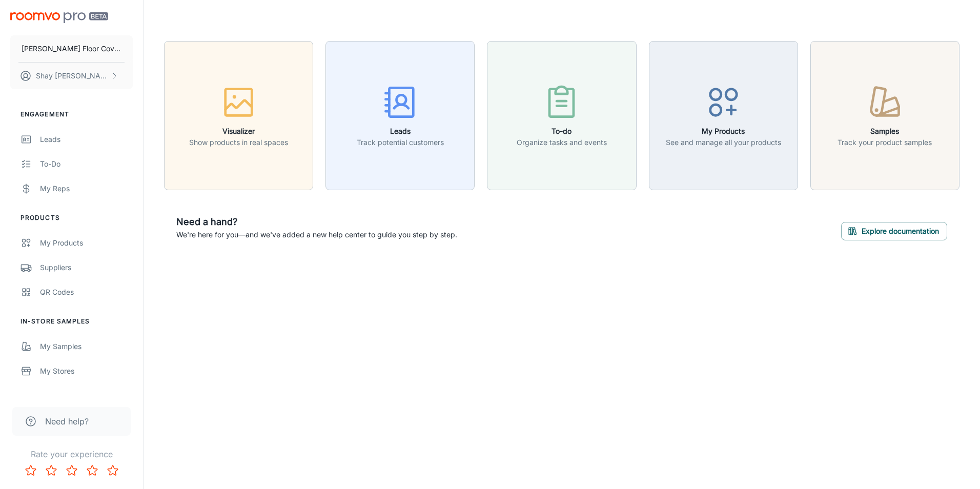 This screenshot has height=489, width=980. Describe the element at coordinates (885, 131) in the screenshot. I see `h6: Samples` at that location.